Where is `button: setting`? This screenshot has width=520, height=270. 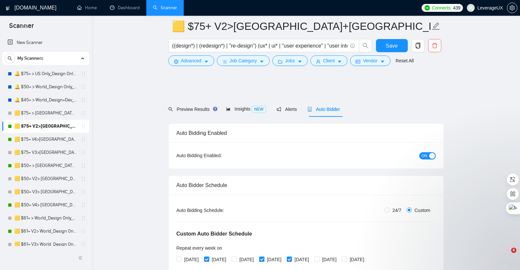
button: setting is located at coordinates (512, 8).